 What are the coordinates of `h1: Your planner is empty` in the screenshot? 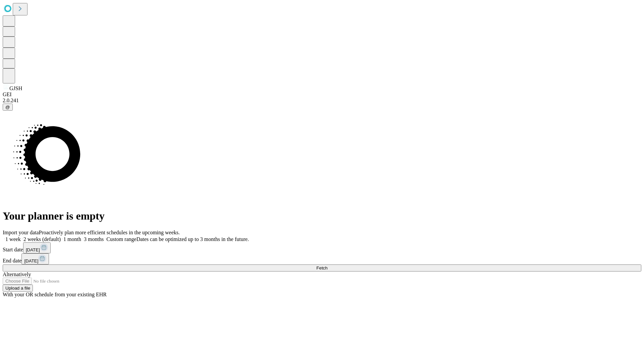 It's located at (322, 216).